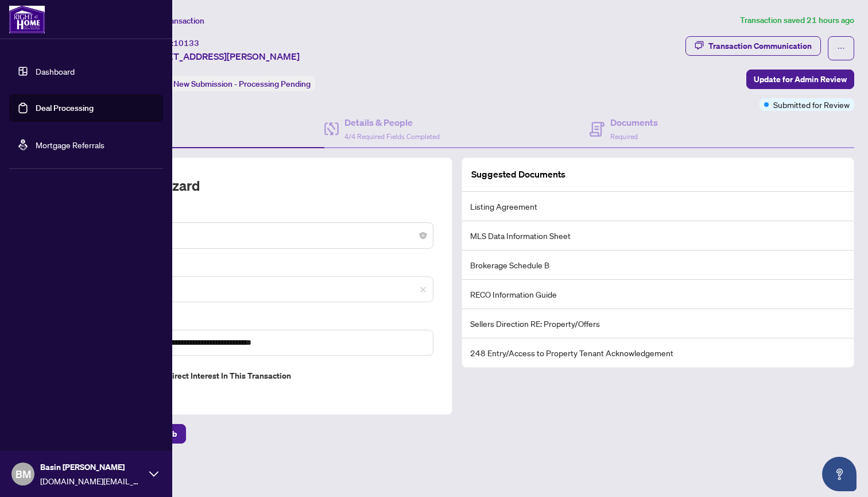  What do you see at coordinates (23, 474) in the screenshot?
I see `span: BM` at bounding box center [23, 474].